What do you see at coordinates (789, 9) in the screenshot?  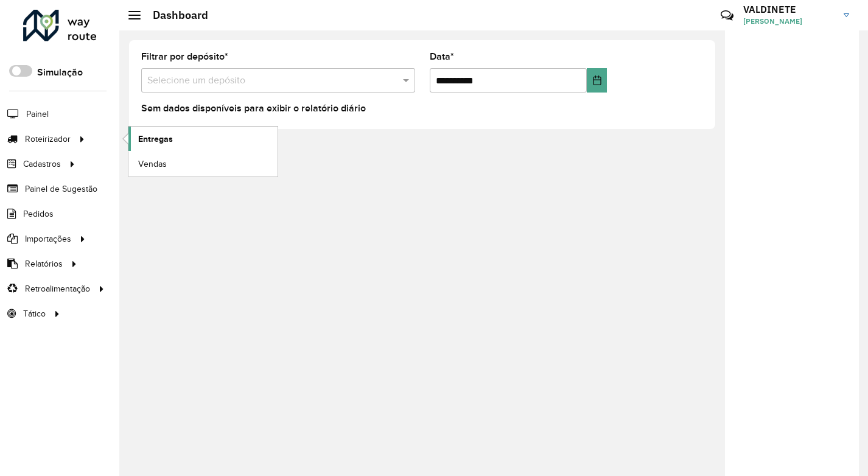 I see `h3: VALDINETE` at bounding box center [789, 9].